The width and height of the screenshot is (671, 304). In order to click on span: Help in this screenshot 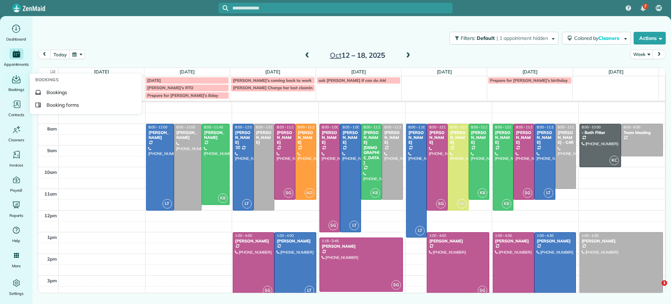, I will do `click(16, 240)`.